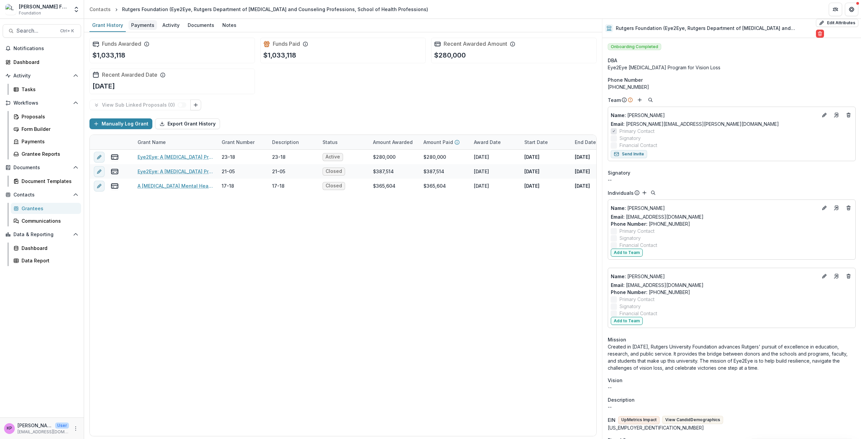 The height and width of the screenshot is (439, 861). I want to click on button: edit, so click(99, 172).